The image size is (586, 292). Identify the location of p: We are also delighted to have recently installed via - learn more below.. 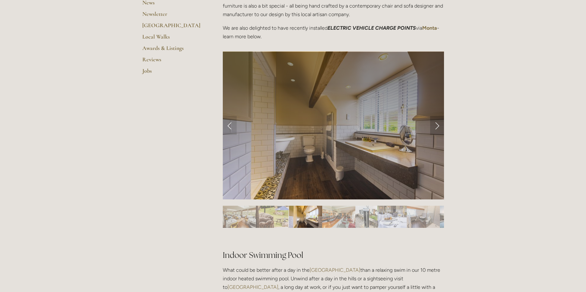
(334, 32).